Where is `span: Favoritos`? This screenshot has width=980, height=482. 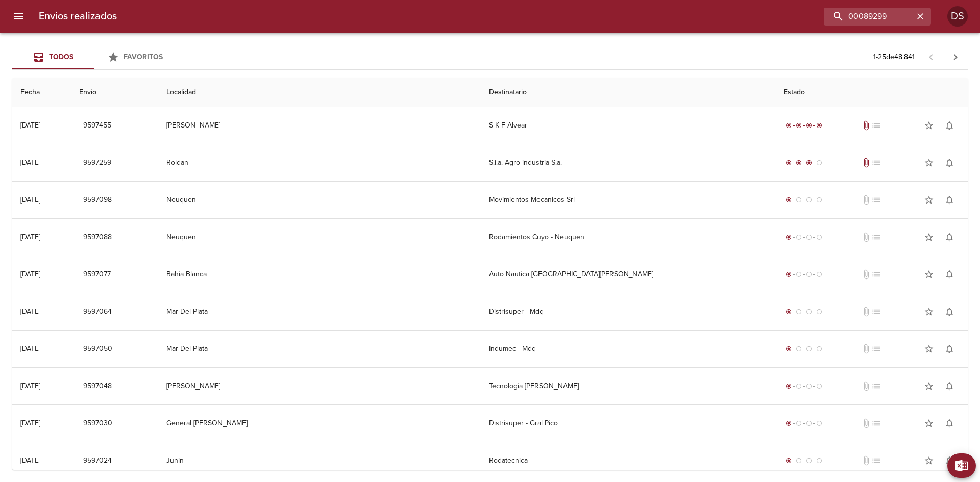
span: Favoritos is located at coordinates (143, 57).